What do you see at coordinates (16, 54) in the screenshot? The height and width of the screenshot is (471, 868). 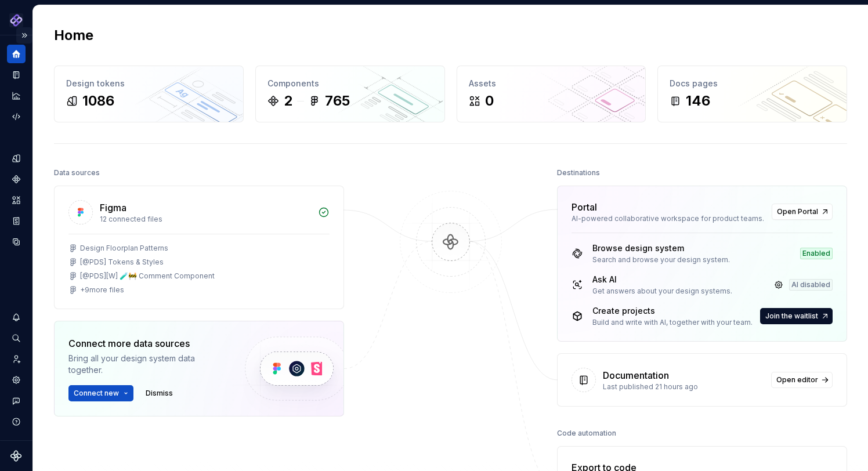 I see `div: Home` at bounding box center [16, 54].